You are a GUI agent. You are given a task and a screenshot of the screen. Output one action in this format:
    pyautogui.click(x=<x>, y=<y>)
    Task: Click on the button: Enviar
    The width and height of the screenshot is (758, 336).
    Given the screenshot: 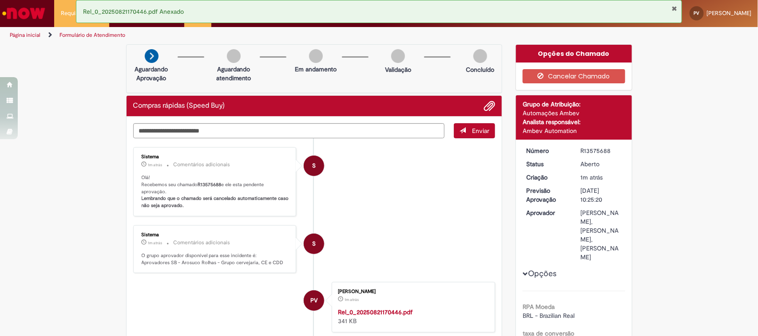 What is the action you would take?
    pyautogui.click(x=474, y=131)
    